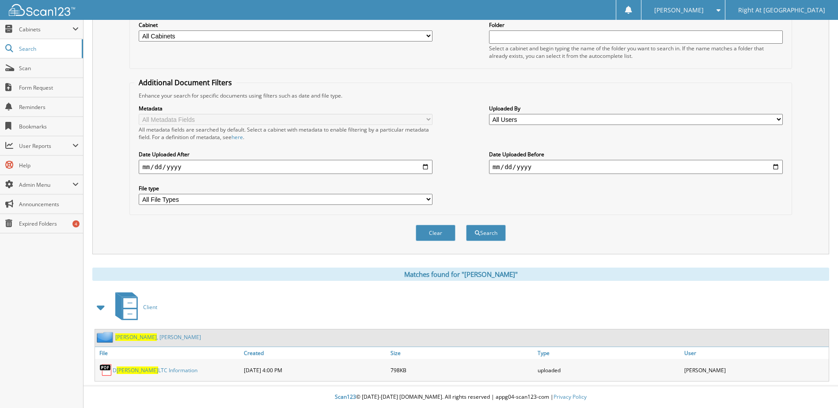  What do you see at coordinates (315, 353) in the screenshot?
I see `a: Created` at bounding box center [315, 353].